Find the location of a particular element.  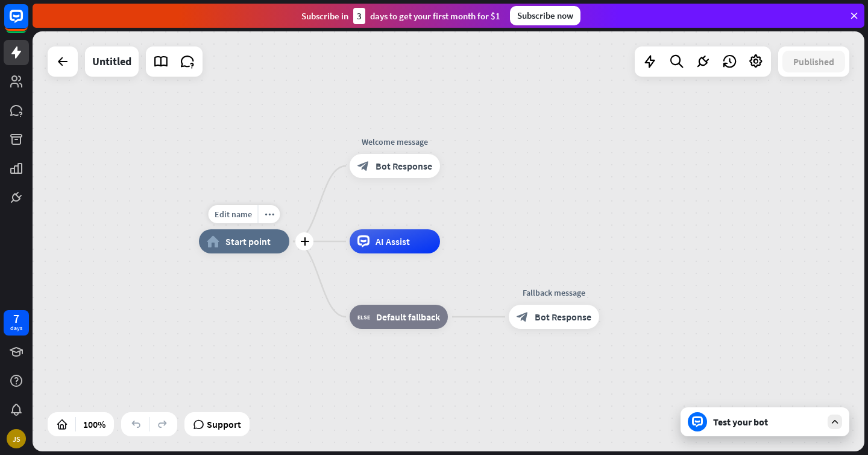

button: Open LiveChat chat widget is located at coordinates (27, 23).